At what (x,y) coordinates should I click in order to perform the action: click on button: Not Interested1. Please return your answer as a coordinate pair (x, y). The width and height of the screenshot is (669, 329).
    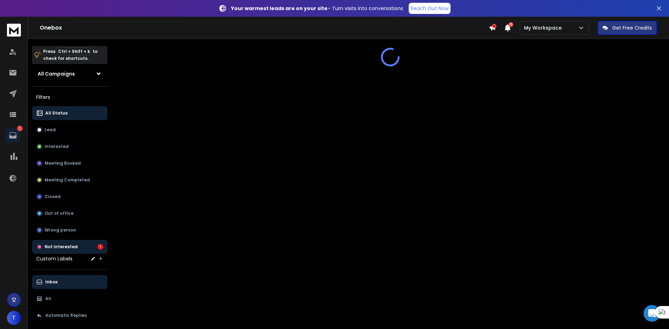
    Looking at the image, I should click on (70, 247).